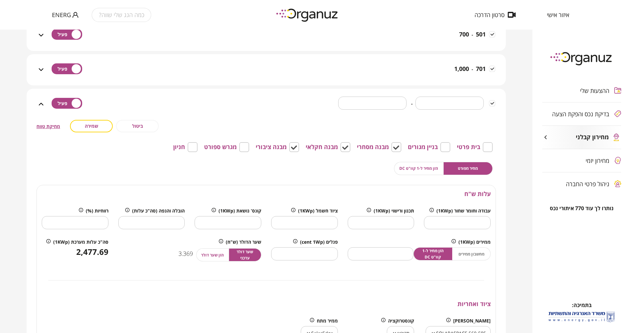 Image resolution: width=631 pixels, height=333 pixels. I want to click on span: סרטון הדרכה, so click(489, 15).